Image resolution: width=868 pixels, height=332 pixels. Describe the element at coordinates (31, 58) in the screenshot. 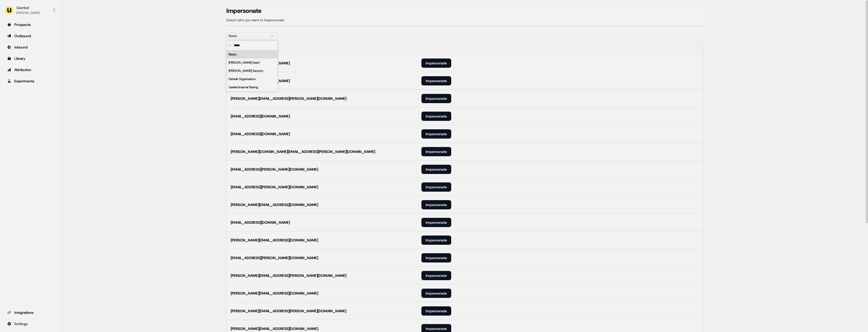

I see `a: Go to templates` at that location.